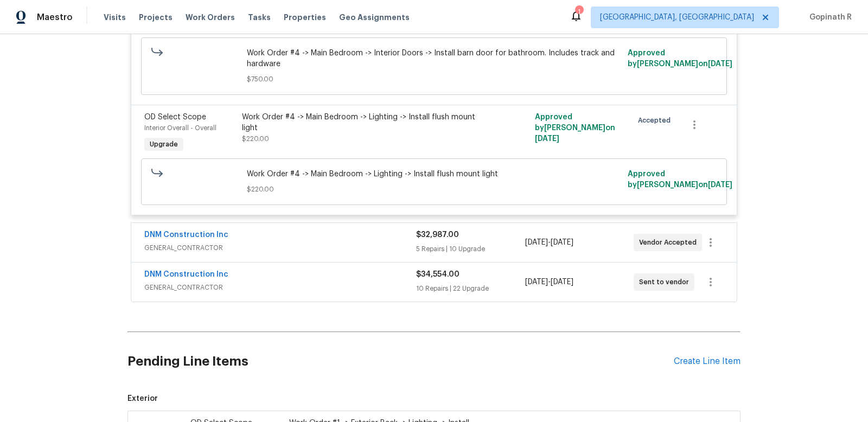 The height and width of the screenshot is (422, 868). What do you see at coordinates (437, 235) in the screenshot?
I see `span: $32,987.00` at bounding box center [437, 235].